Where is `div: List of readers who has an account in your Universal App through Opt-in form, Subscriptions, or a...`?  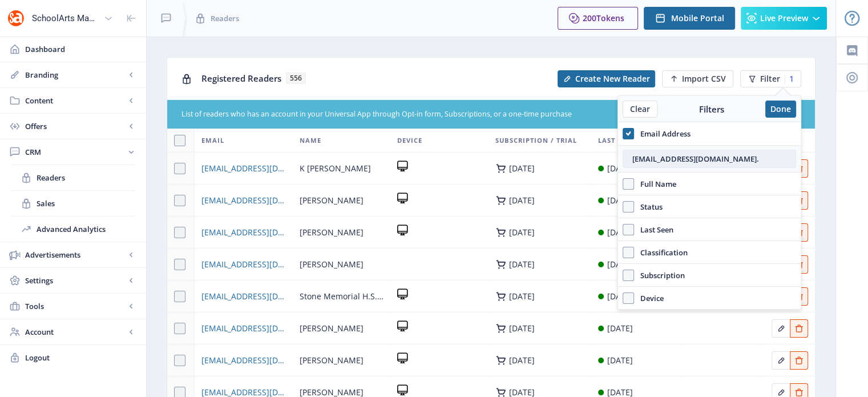
div: List of readers who has an account in your Universal App through Opt-in form, Subscriptions, or a... is located at coordinates (457, 114).